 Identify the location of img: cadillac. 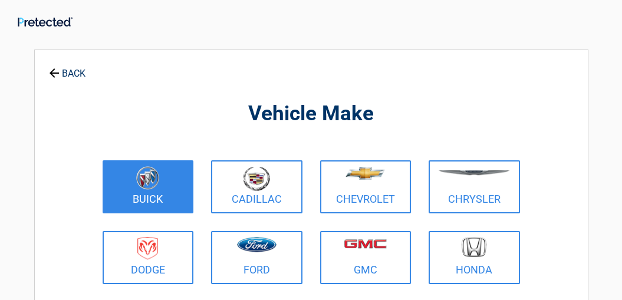
(256, 179).